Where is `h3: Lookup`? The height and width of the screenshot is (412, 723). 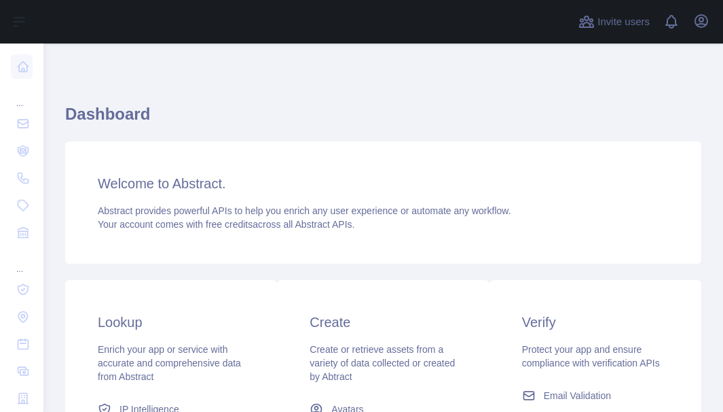
h3: Lookup is located at coordinates (171, 322).